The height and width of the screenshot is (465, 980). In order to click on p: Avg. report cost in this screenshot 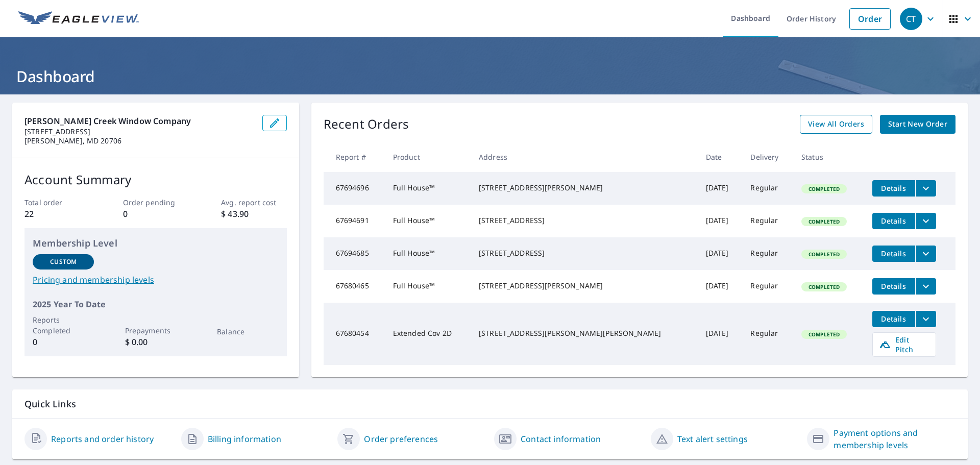, I will do `click(254, 202)`.